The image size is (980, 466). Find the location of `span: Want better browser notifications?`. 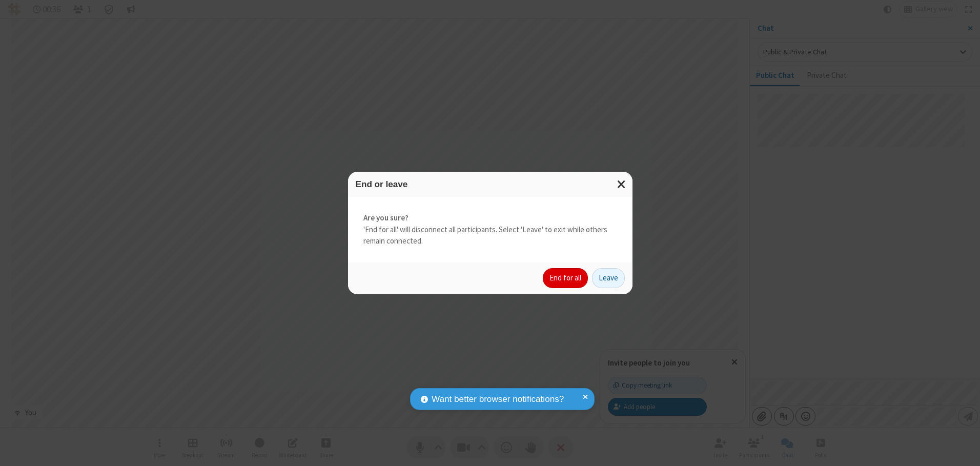

span: Want better browser notifications? is located at coordinates (498, 399).